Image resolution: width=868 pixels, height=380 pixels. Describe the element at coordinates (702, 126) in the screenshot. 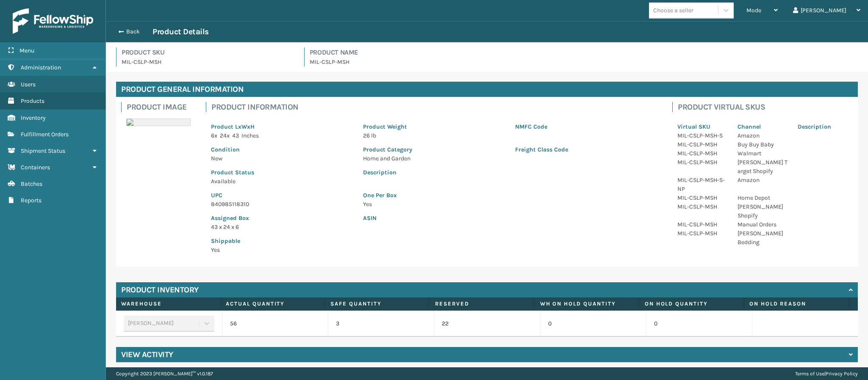

I see `p: Virtual SKU` at that location.